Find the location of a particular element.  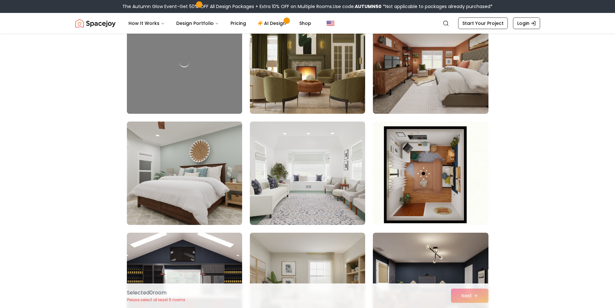

a: Spacejoy is located at coordinates (95, 23).